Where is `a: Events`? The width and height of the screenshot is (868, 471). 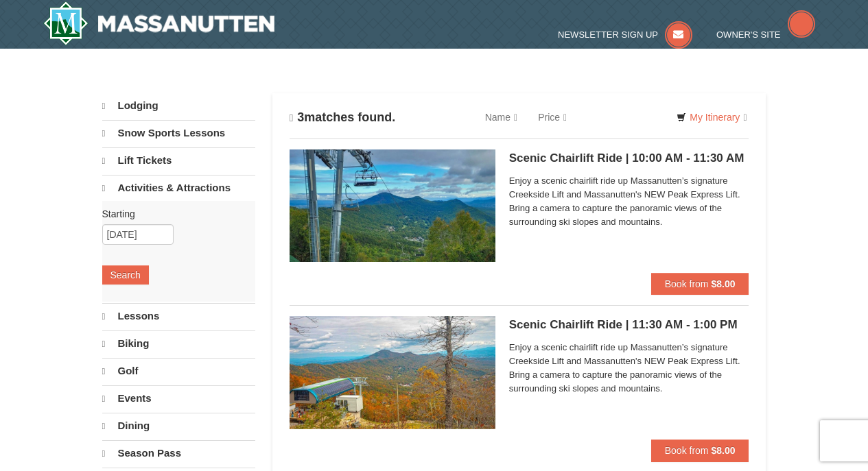
a: Events is located at coordinates (178, 399).